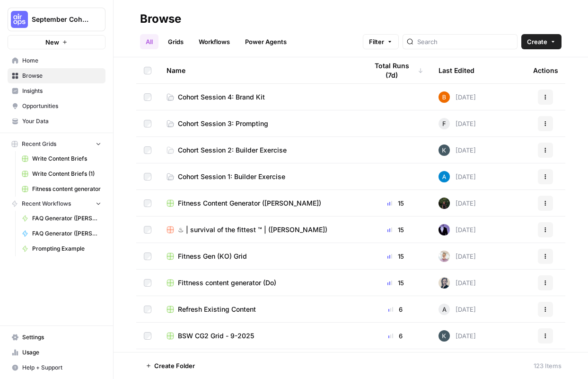  What do you see at coordinates (444, 97) in the screenshot?
I see `img: zm3uz8txogn4me27849heo7dvxd6` at bounding box center [444, 97].